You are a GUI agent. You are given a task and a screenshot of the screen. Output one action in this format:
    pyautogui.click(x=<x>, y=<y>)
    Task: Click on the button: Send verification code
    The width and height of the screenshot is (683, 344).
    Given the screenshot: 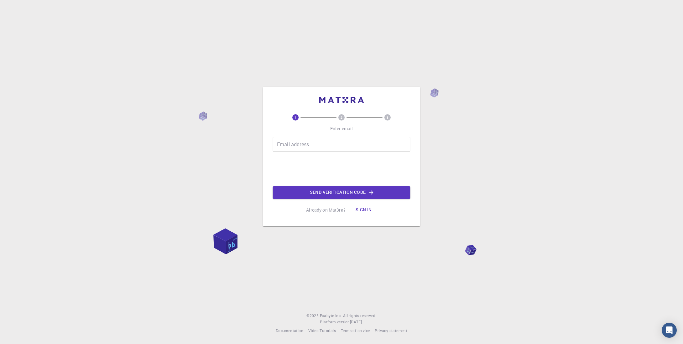 What is the action you would take?
    pyautogui.click(x=341, y=192)
    